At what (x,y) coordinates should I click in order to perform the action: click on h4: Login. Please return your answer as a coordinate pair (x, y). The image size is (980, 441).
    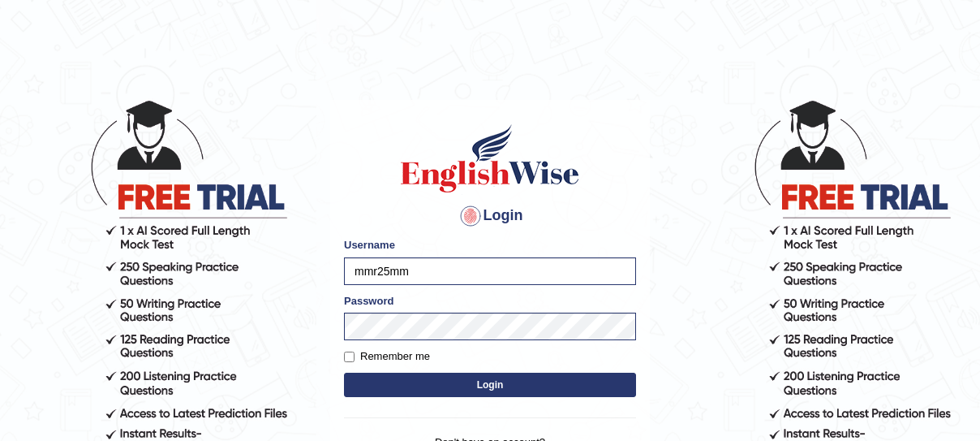
    Looking at the image, I should click on (490, 216).